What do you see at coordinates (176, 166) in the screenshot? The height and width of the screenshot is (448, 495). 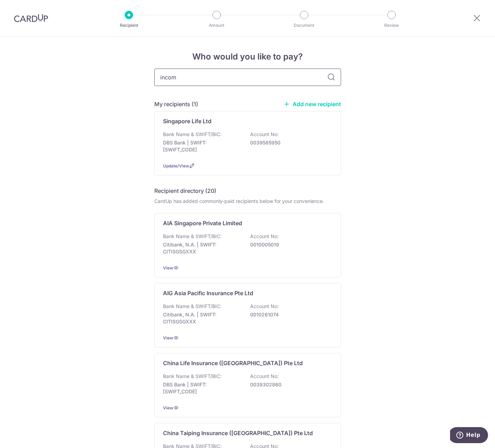 I see `a: Update/View` at bounding box center [176, 166].